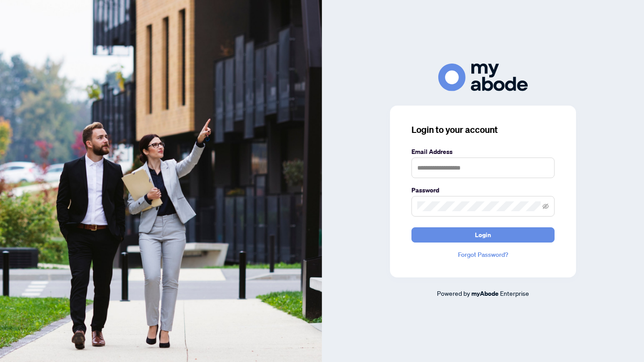 The width and height of the screenshot is (644, 362). Describe the element at coordinates (514, 293) in the screenshot. I see `span: Enterprise` at that location.